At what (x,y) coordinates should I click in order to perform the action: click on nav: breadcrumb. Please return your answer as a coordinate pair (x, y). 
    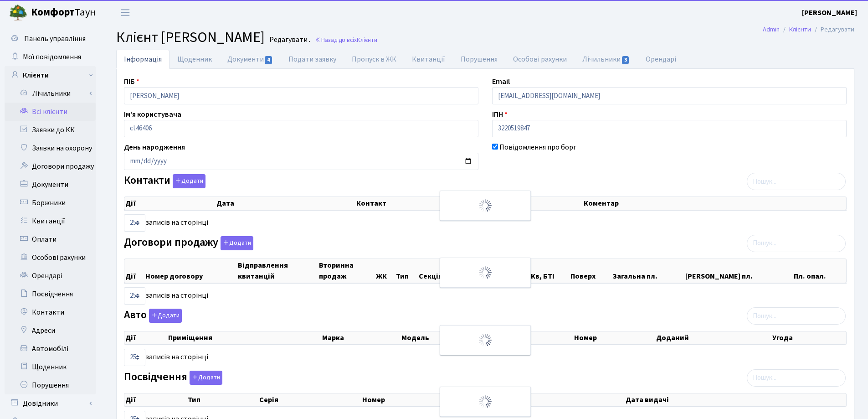
    Looking at the image, I should click on (809, 30).